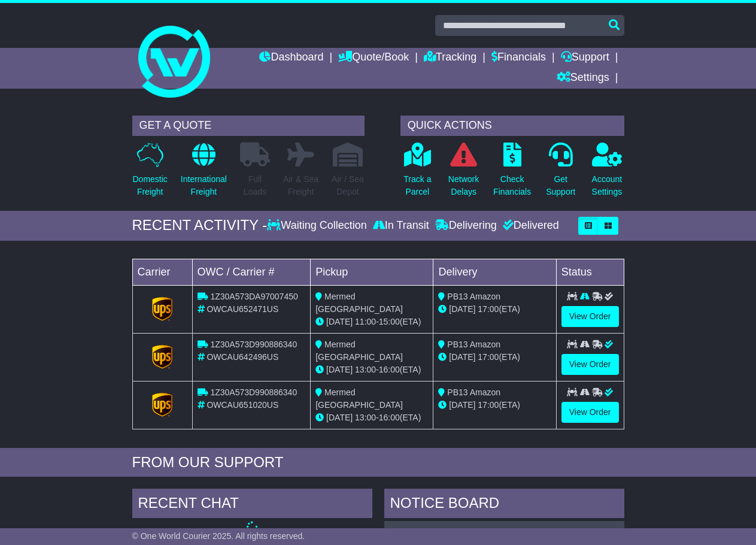 This screenshot has width=756, height=545. Describe the element at coordinates (607, 185) in the screenshot. I see `p: Account Settings` at that location.